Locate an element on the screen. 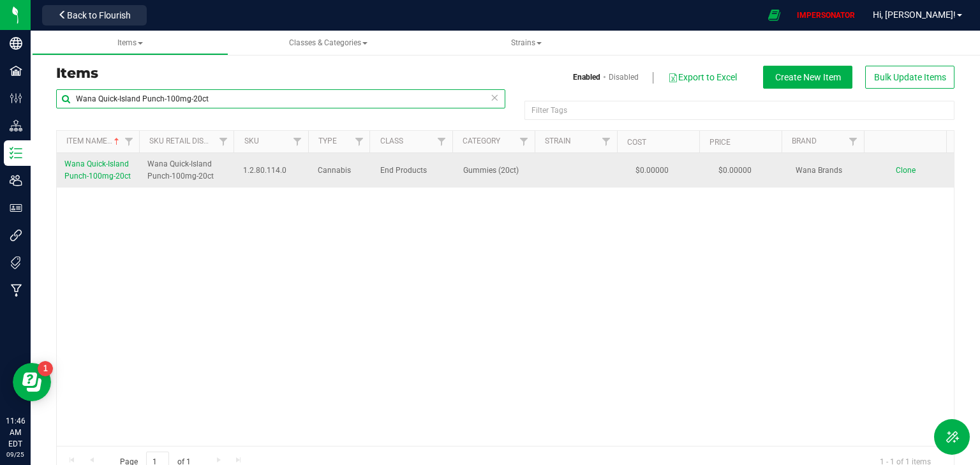 This screenshot has width=980, height=465. span: End Products is located at coordinates (414, 170).